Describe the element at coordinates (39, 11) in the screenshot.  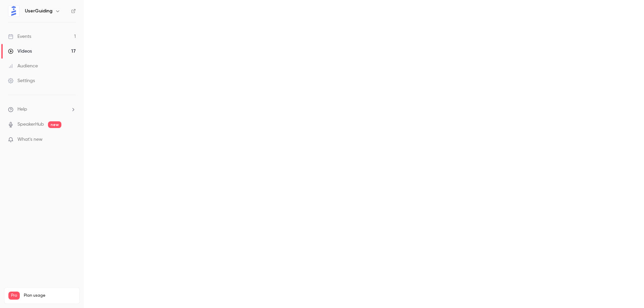
I see `h6: UserGuiding` at that location.